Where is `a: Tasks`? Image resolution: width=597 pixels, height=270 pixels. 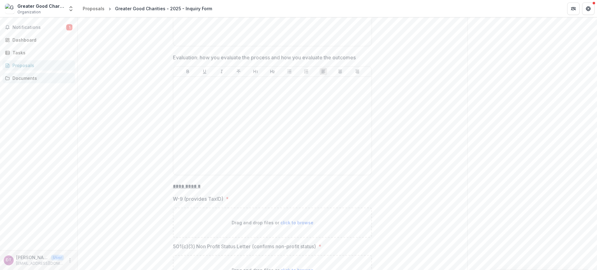 a: Tasks is located at coordinates (39, 53).